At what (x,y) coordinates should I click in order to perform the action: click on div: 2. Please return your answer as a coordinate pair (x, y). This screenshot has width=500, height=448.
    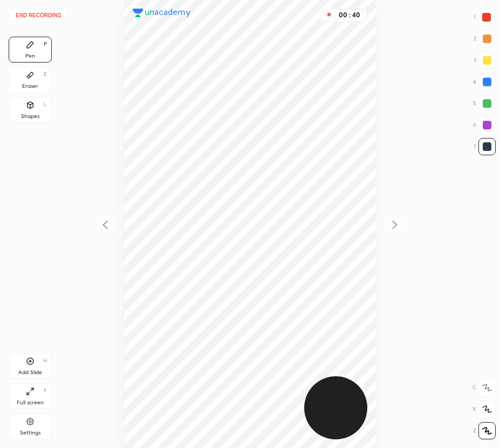
    Looking at the image, I should click on (485, 39).